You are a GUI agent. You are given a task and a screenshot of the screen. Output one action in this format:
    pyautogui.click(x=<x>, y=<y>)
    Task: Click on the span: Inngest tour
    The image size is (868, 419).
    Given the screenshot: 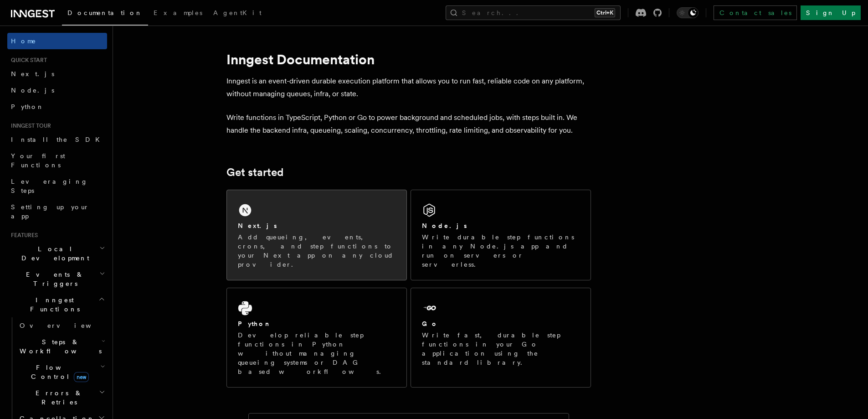 What is the action you would take?
    pyautogui.click(x=29, y=126)
    